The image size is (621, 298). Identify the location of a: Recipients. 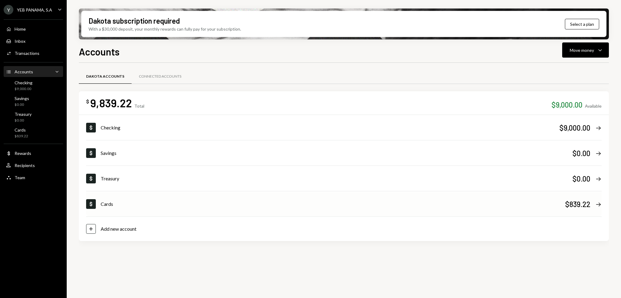
(33, 165).